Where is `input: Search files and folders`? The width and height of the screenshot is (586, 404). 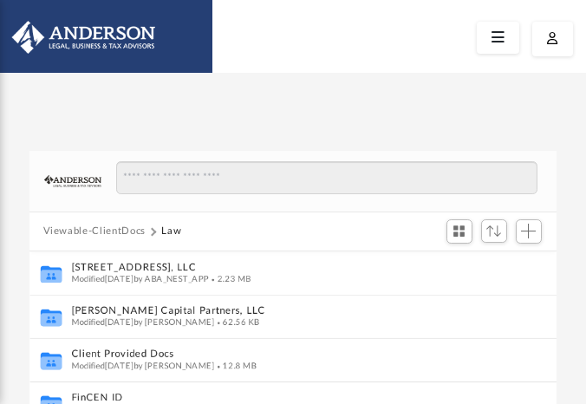
input: Search files and folders is located at coordinates (327, 178).